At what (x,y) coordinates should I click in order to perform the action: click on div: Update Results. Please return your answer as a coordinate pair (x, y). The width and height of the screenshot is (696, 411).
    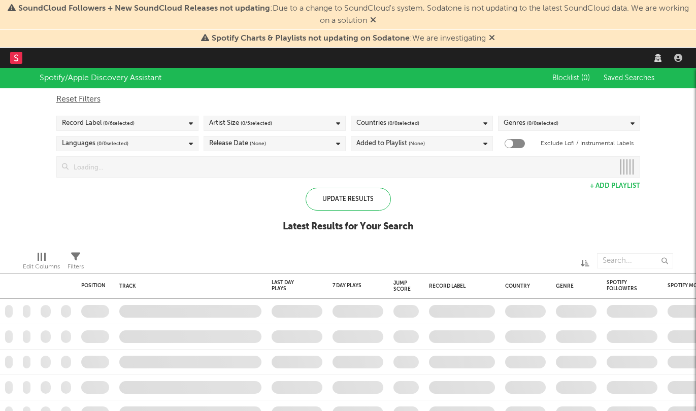
    Looking at the image, I should click on (348, 199).